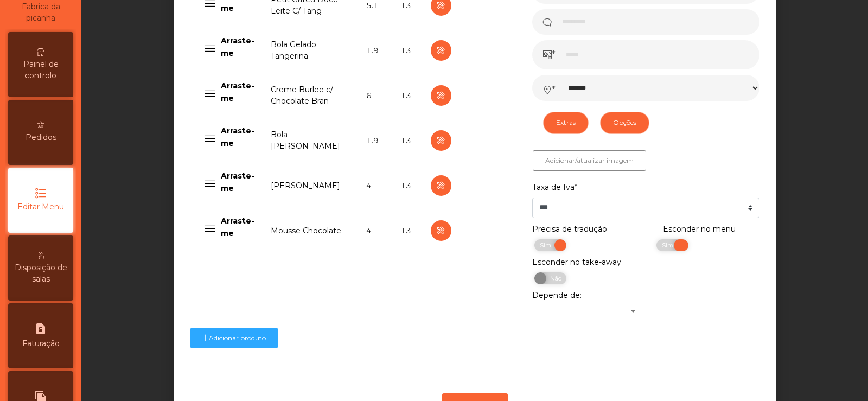 This screenshot has height=401, width=868. I want to click on td: Mousse Chocolate, so click(312, 231).